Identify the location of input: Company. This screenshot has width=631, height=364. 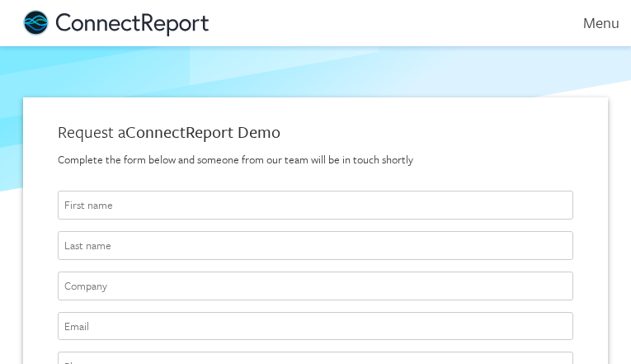
(315, 286).